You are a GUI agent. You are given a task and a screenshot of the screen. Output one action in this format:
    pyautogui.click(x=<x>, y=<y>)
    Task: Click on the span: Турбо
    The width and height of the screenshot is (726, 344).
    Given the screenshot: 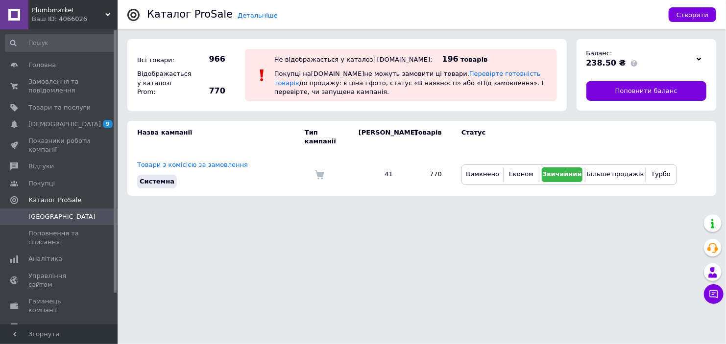 What is the action you would take?
    pyautogui.click(x=660, y=174)
    